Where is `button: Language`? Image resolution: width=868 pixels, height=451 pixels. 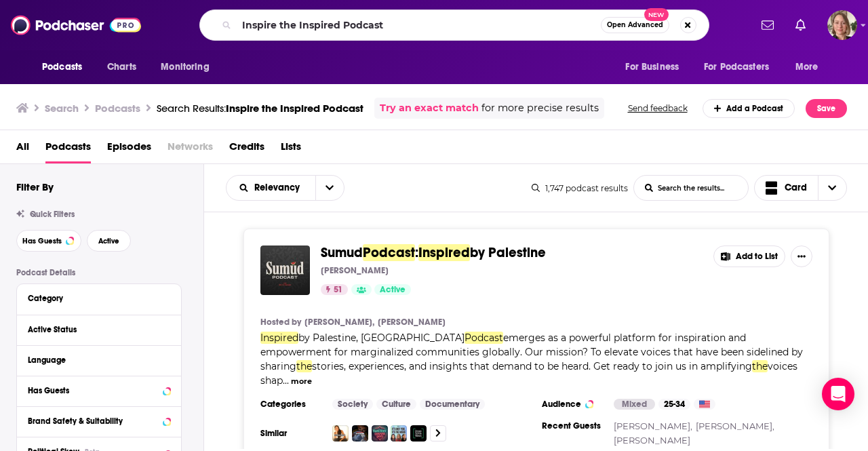 button: Language is located at coordinates (99, 359).